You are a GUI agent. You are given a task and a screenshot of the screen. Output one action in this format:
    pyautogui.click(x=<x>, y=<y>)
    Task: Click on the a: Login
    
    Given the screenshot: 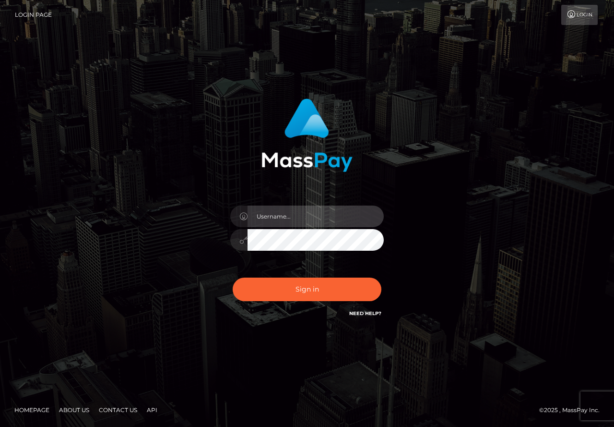 What is the action you would take?
    pyautogui.click(x=580, y=15)
    